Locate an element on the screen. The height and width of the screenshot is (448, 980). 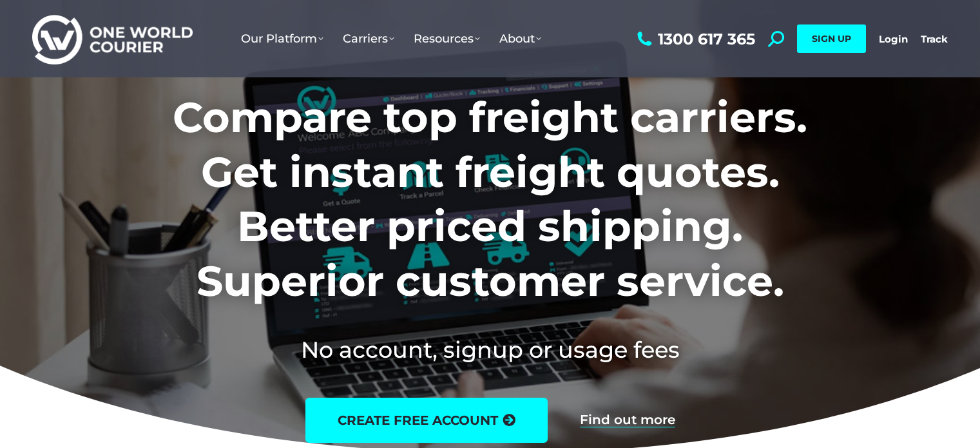
a: Our Platform is located at coordinates (282, 39).